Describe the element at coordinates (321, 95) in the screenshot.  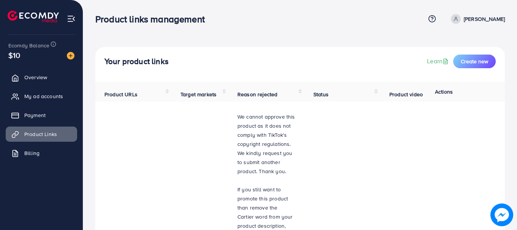
I see `span: Status` at that location.